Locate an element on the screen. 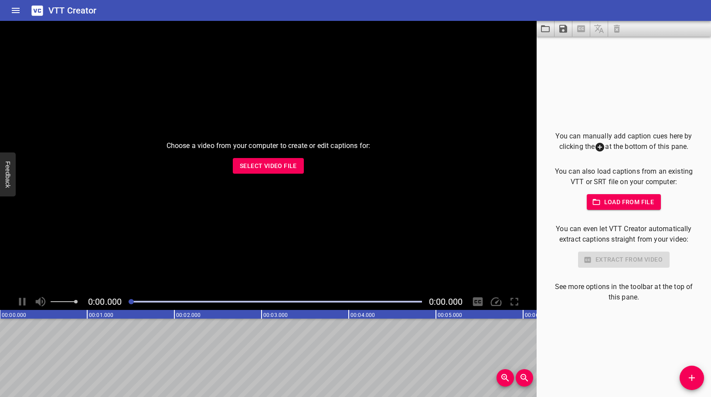  text: 00:06.000 is located at coordinates (537, 316).